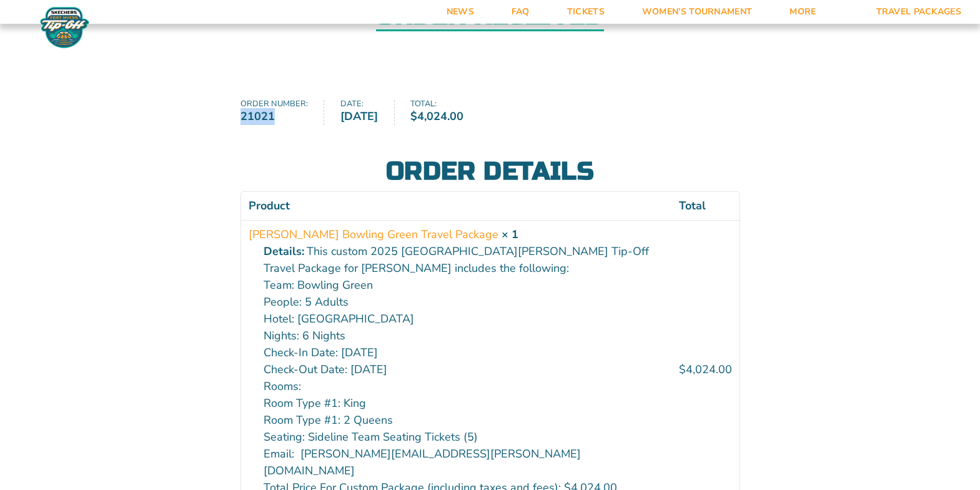 This screenshot has width=980, height=490. Describe the element at coordinates (64, 27) in the screenshot. I see `img: Fort Myers Tip-Off` at that location.